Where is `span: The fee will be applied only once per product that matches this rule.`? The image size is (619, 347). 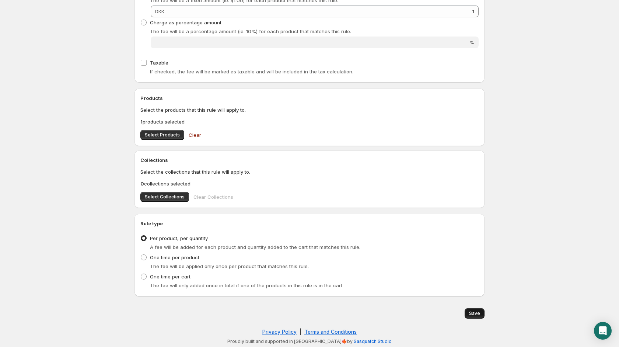
span: The fee will be applied only once per product that matches this rule. is located at coordinates (229, 266).